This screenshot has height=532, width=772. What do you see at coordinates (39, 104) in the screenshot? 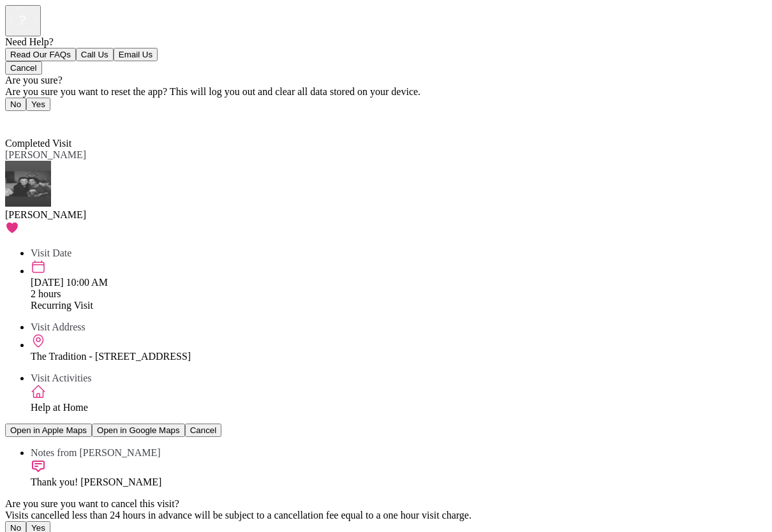
I see `button: Yes` at bounding box center [39, 104].